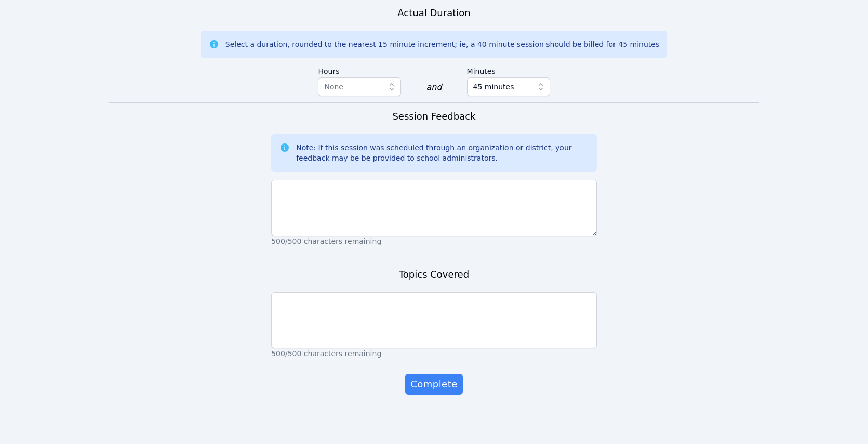 The height and width of the screenshot is (444, 868). I want to click on h3: Actual Duration, so click(434, 13).